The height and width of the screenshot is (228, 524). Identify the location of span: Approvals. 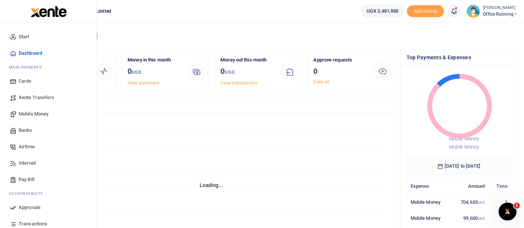
(29, 208).